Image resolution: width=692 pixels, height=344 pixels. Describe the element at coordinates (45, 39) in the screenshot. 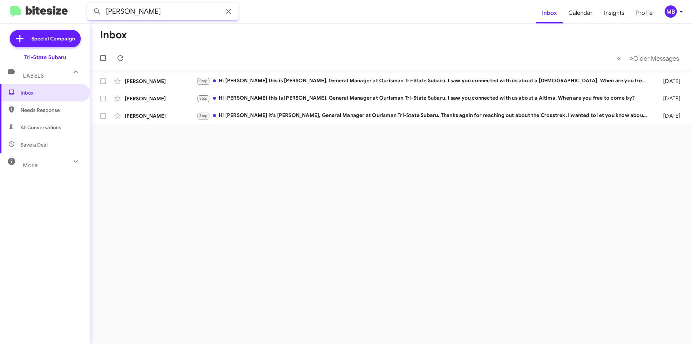

I see `a: Special Campaign` at that location.